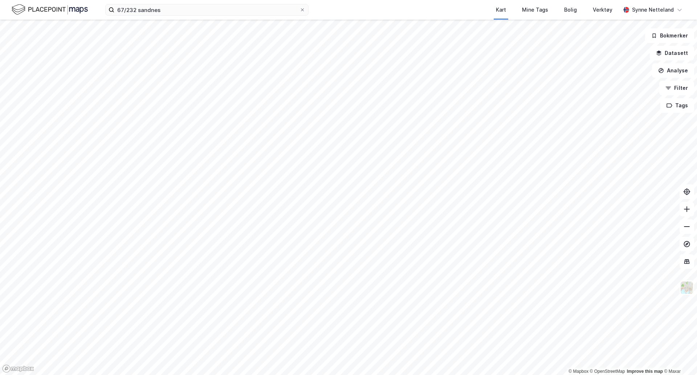  What do you see at coordinates (18, 368) in the screenshot?
I see `a: Mapbox homepage` at bounding box center [18, 368].